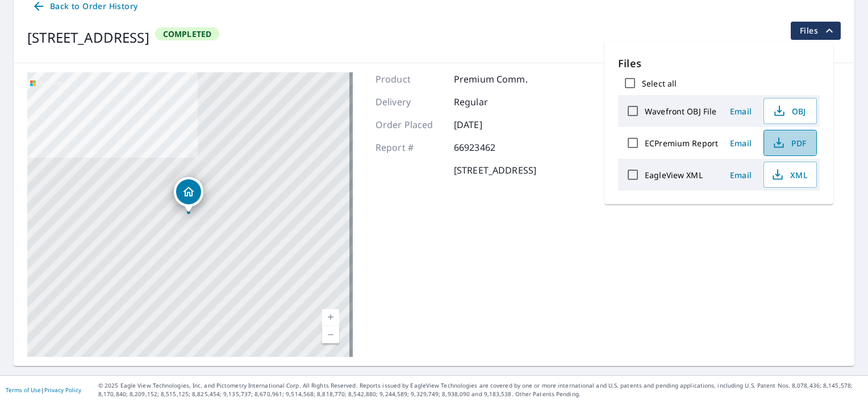 Image resolution: width=868 pixels, height=403 pixels. I want to click on button: PDF, so click(790, 143).